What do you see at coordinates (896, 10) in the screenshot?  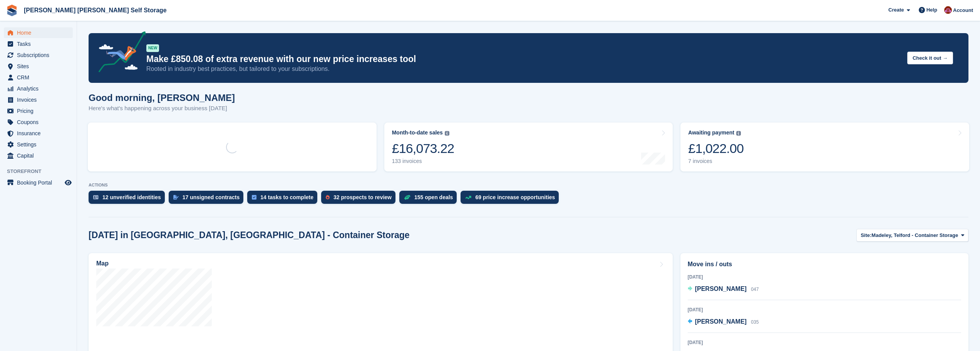 I see `span: Create` at bounding box center [896, 10].